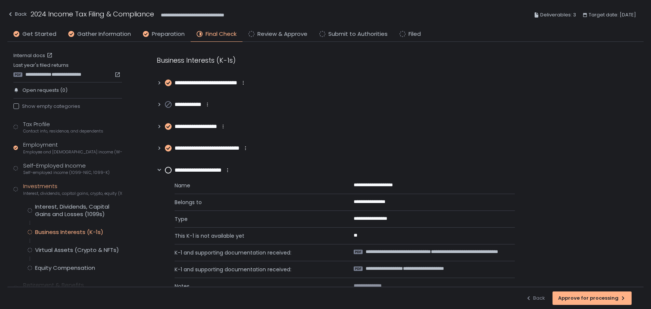 Image resolution: width=651 pixels, height=309 pixels. I want to click on span: Gather Information, so click(104, 34).